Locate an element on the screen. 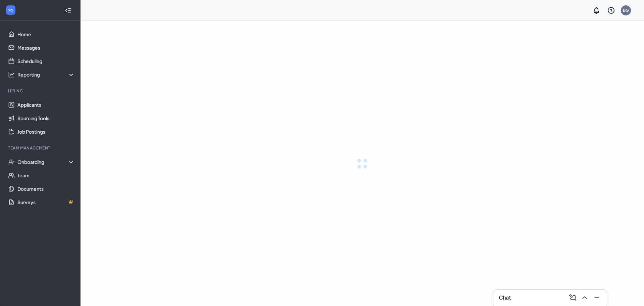 This screenshot has height=306, width=644. button: ComposeMessage is located at coordinates (572, 298).